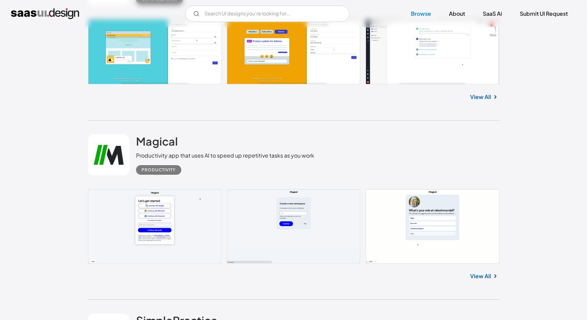  Describe the element at coordinates (493, 14) in the screenshot. I see `a: SaaS Ai` at that location.